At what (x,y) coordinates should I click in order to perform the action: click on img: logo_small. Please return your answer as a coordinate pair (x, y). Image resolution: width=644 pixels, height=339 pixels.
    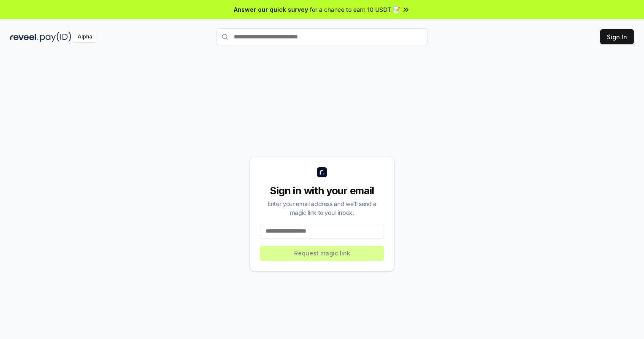
    Looking at the image, I should click on (322, 172).